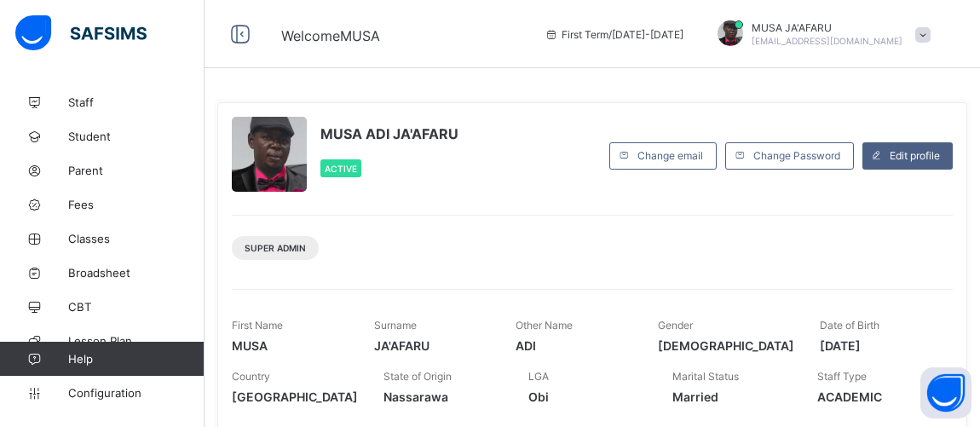 This screenshot has height=427, width=980. Describe the element at coordinates (675, 325) in the screenshot. I see `span: Gender` at that location.